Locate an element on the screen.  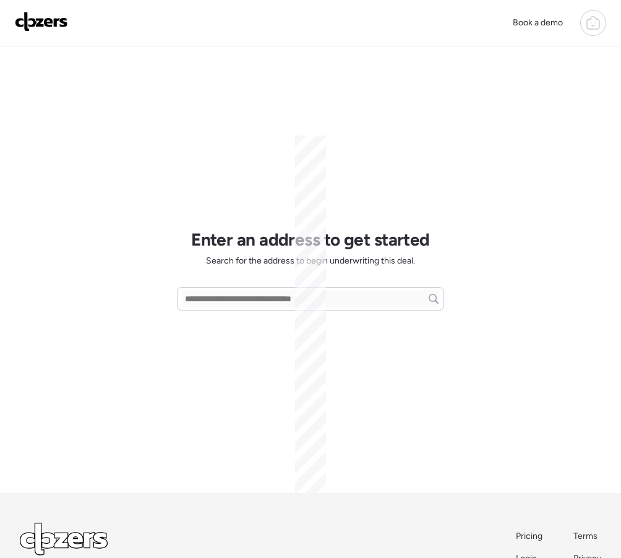
span: Book a demo is located at coordinates (538, 22).